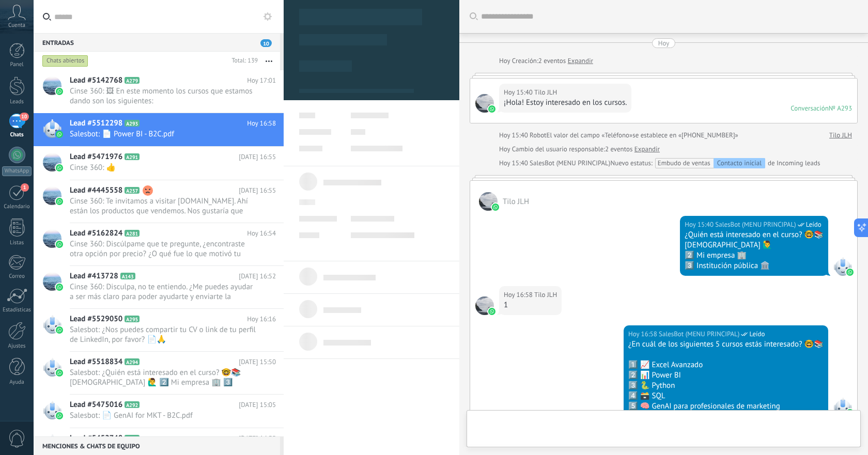  What do you see at coordinates (261, 80) in the screenshot?
I see `span: Hoy 17:01` at bounding box center [261, 80].